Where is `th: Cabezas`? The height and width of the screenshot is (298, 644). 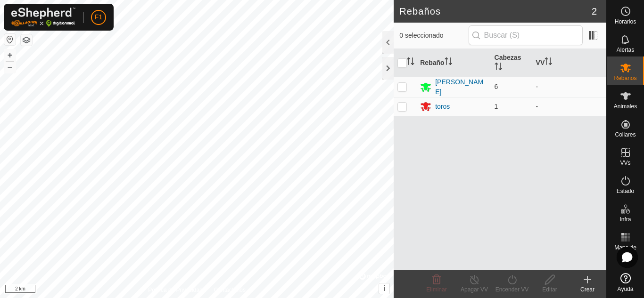 th: Cabezas is located at coordinates (512, 63).